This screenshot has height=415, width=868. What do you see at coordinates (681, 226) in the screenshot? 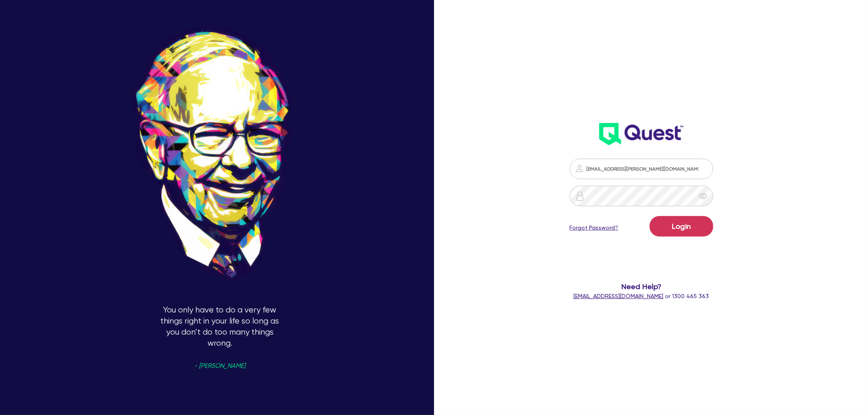
I see `button: Login` at bounding box center [681, 226].